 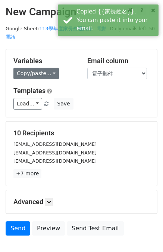 What do you see at coordinates (116, 20) in the screenshot?
I see `div: Copied {{家長姓名}}. You can paste it into your email.` at bounding box center [116, 20].